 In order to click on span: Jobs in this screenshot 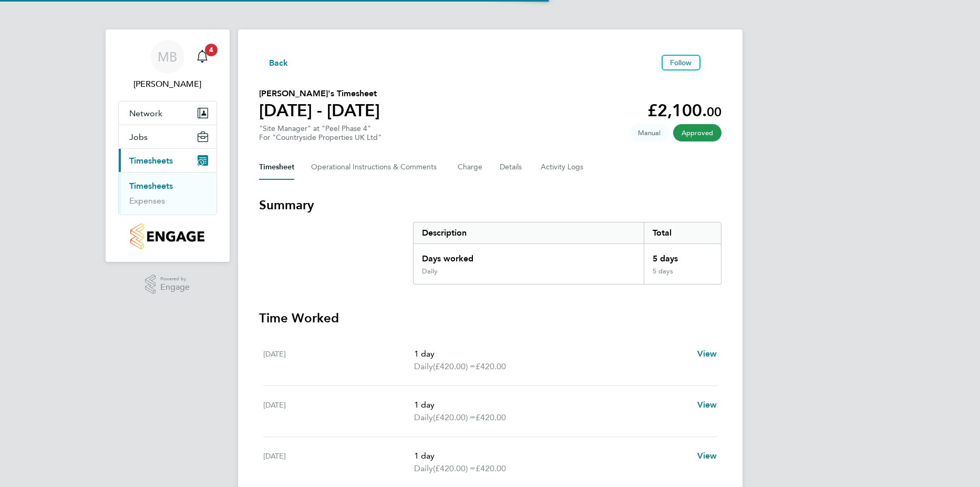, I will do `click(138, 137)`.